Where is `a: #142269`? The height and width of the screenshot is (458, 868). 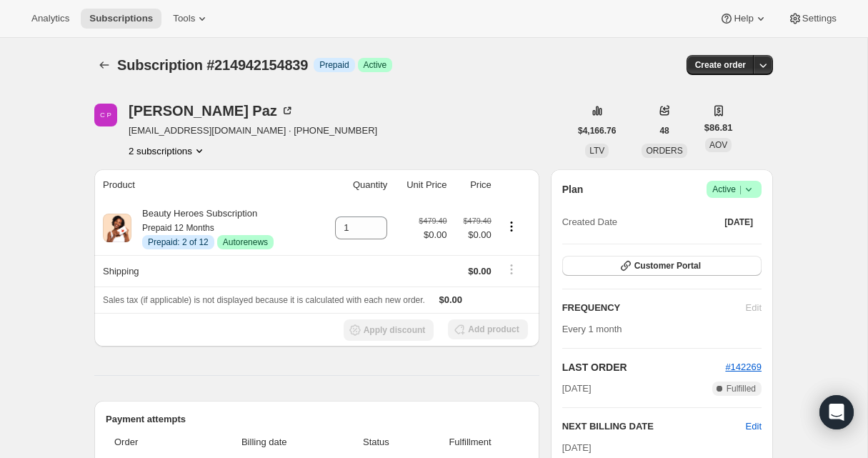
a: #142269 is located at coordinates (743, 366).